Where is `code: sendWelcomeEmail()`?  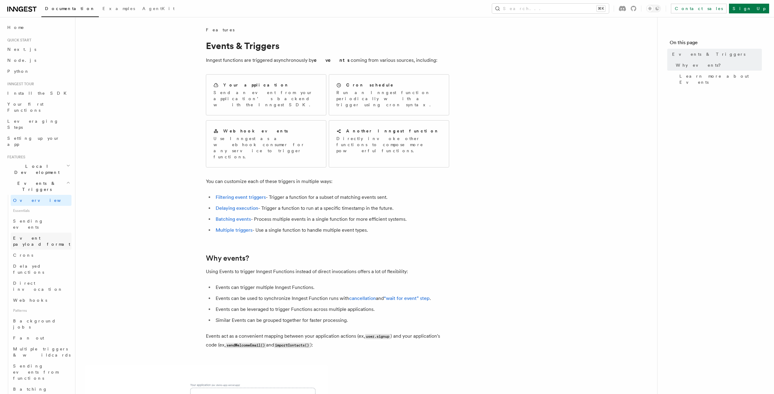
code: sendWelcomeEmail() is located at coordinates (246, 345).